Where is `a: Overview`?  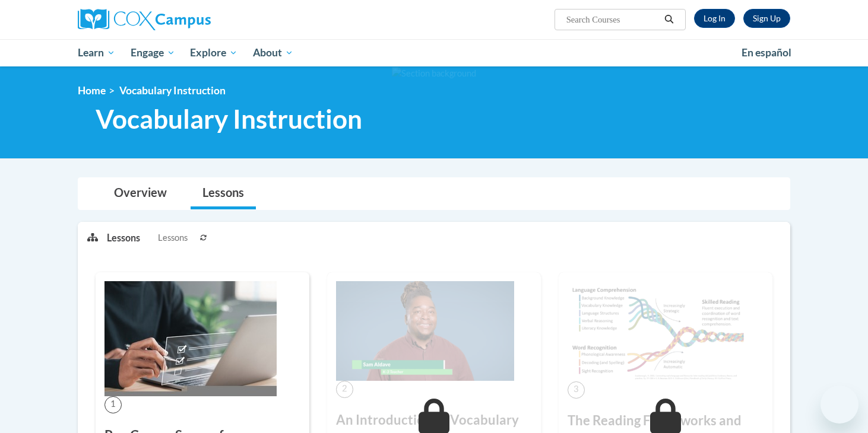 a: Overview is located at coordinates (140, 193).